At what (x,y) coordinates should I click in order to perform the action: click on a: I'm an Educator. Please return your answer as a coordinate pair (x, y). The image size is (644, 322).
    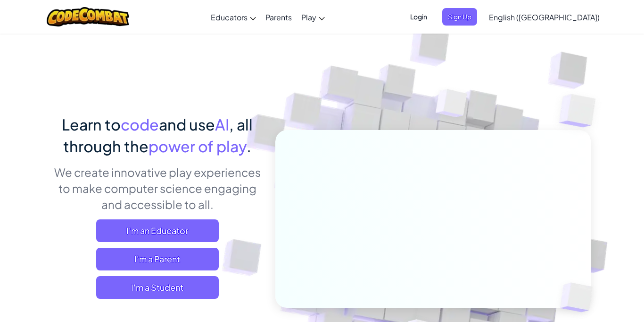
    Looking at the image, I should click on (157, 231).